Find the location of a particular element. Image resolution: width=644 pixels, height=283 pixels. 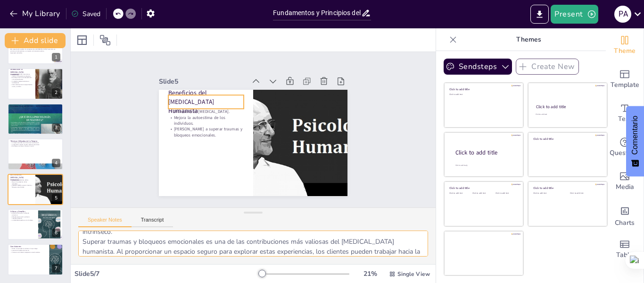

p: Enfrenta críticas por su falta de estructura. is located at coordinates (23, 214).